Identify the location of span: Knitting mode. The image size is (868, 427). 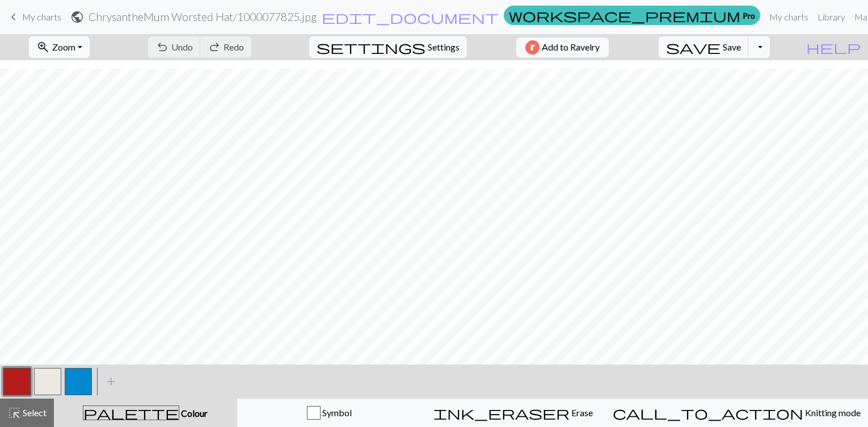
(832, 412).